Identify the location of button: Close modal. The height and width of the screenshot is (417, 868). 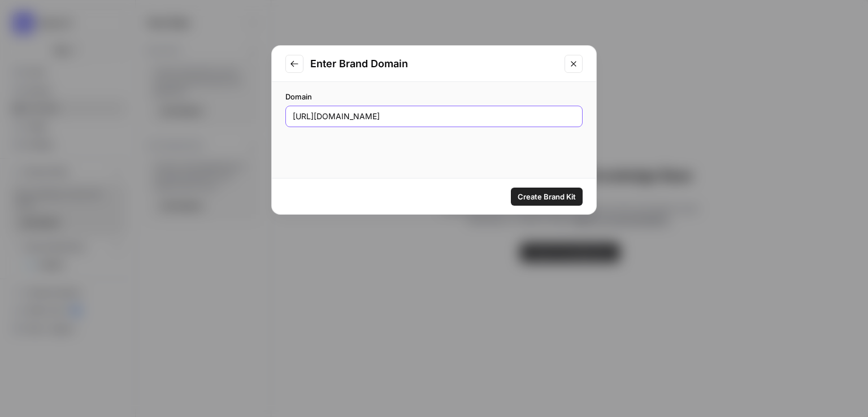
(573, 64).